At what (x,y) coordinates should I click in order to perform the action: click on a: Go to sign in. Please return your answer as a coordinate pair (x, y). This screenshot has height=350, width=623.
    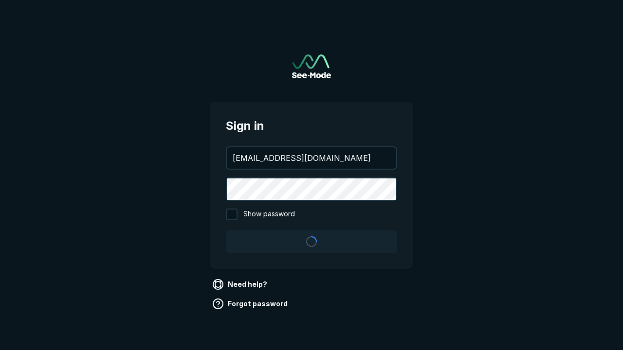
    Looking at the image, I should click on (311, 66).